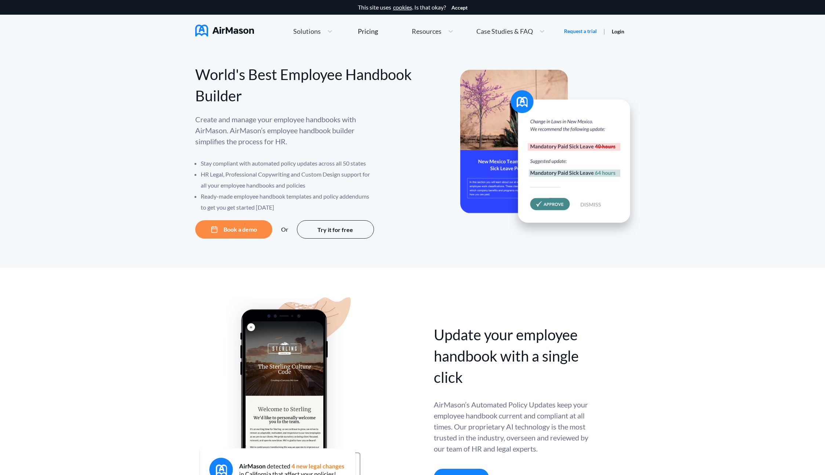 This screenshot has height=475, width=825. Describe the element at coordinates (505, 31) in the screenshot. I see `span: Case Studies & FAQ` at that location.